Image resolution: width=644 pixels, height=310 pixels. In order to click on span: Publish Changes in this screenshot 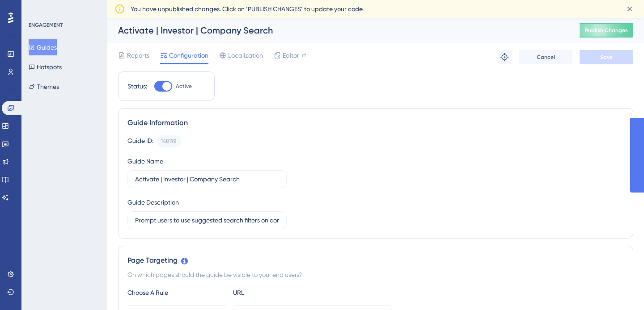, I will do `click(606, 30)`.